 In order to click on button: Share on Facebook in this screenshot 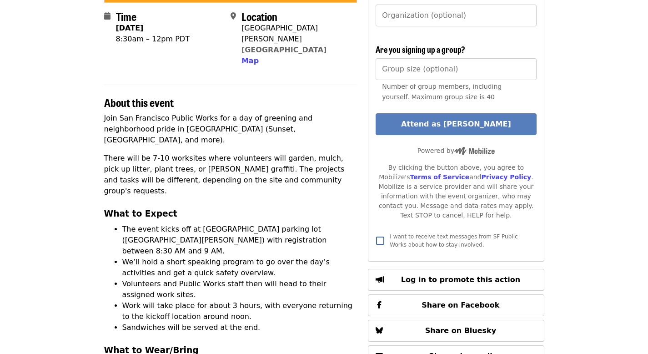, I will do `click(456, 305)`.